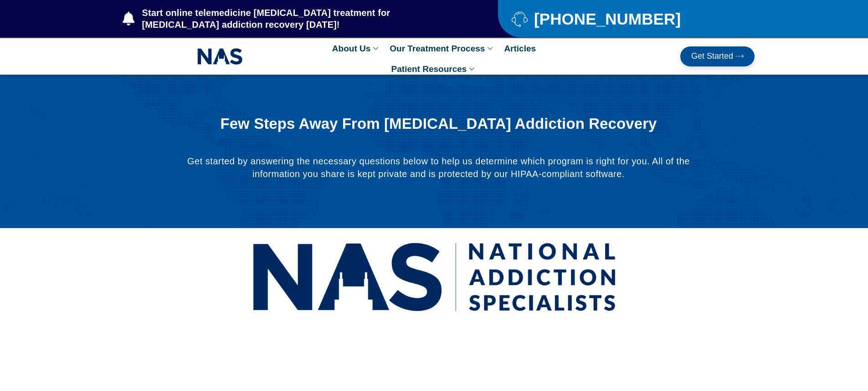  I want to click on img: National Addiction Specialists, so click(434, 277).